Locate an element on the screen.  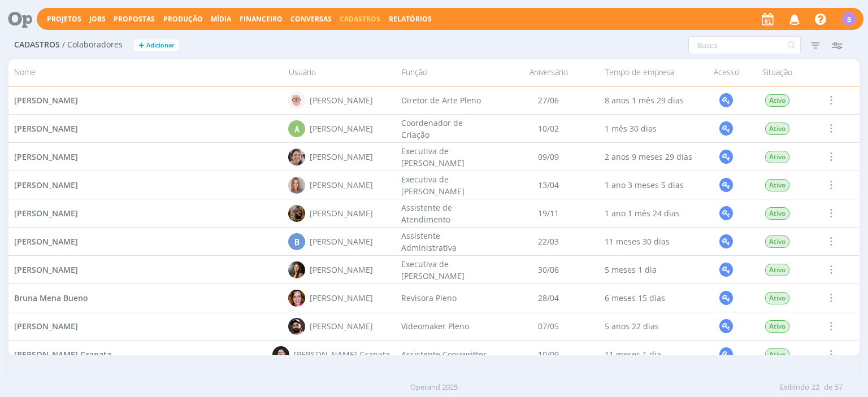
span: Bruna Mena Bueno is located at coordinates (51, 297).